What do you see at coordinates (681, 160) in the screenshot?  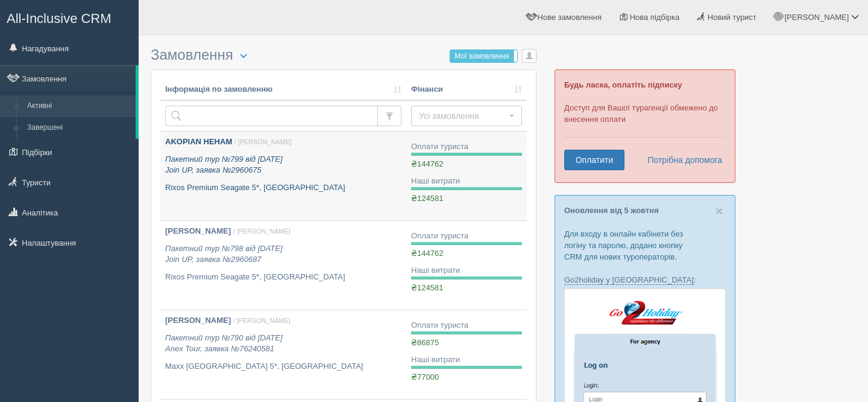 I see `a: Потрібна допомога` at bounding box center [681, 160].